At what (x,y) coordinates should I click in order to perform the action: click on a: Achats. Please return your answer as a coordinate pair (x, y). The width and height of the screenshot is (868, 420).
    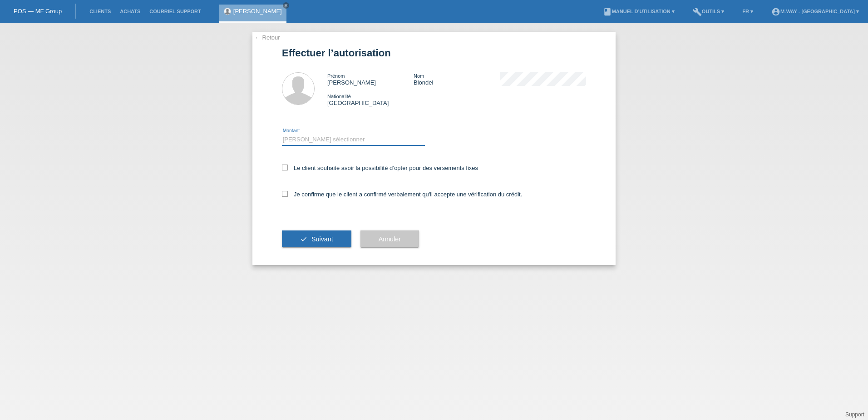
    Looking at the image, I should click on (130, 12).